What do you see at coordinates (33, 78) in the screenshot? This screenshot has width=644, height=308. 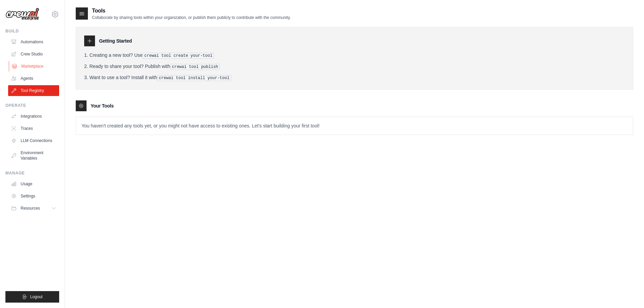 I see `a: Agents` at bounding box center [33, 78].